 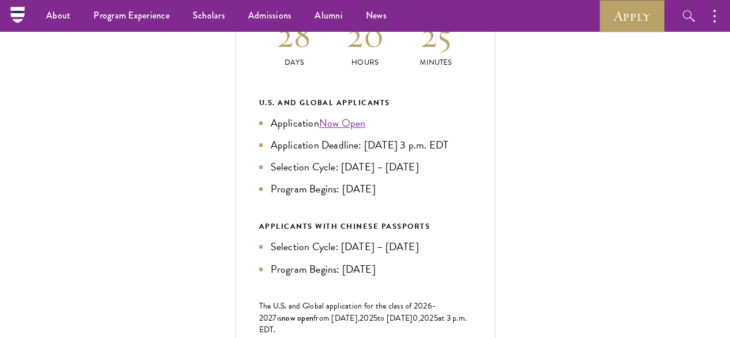 What do you see at coordinates (436, 35) in the screenshot?
I see `h2: 25` at bounding box center [436, 35].